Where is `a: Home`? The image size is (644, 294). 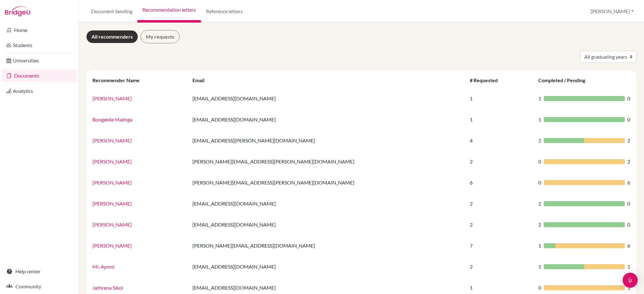
a: Home is located at coordinates (39, 30).